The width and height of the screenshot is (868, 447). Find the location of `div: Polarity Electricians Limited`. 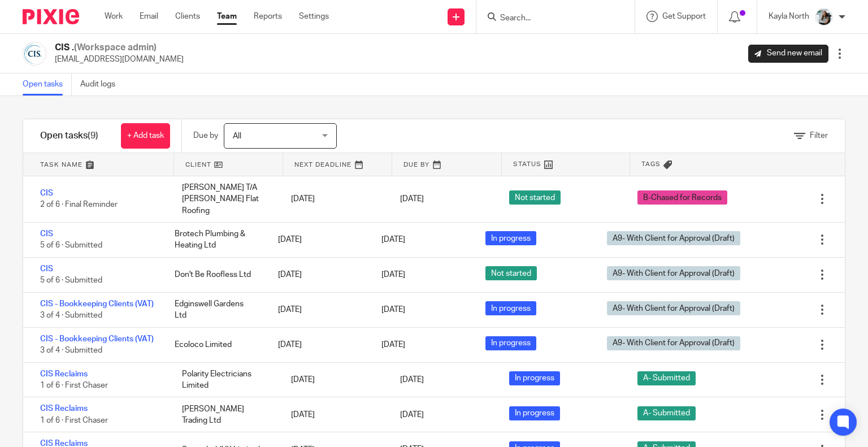

div: Polarity Electricians Limited is located at coordinates (225, 379).